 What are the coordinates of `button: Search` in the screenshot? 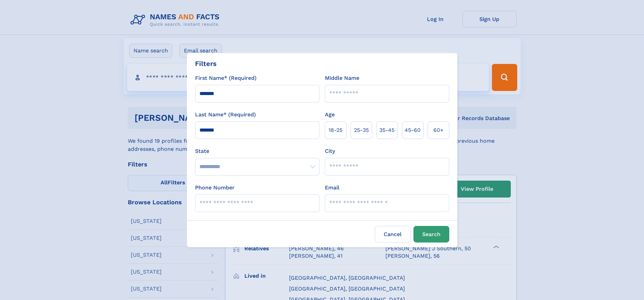 It's located at (431, 234).